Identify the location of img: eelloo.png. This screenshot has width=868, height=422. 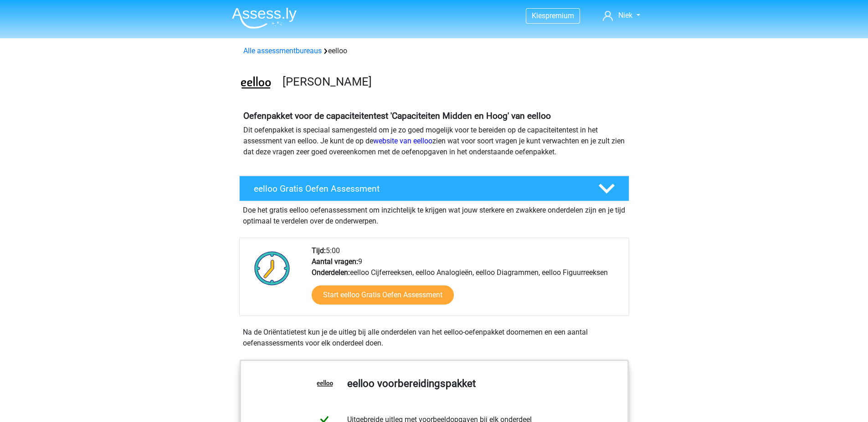
(256, 83).